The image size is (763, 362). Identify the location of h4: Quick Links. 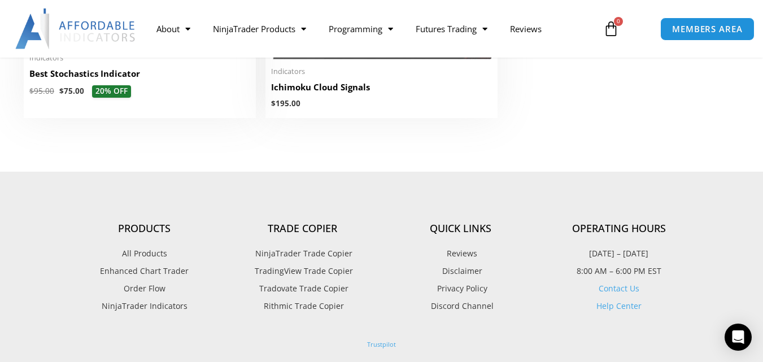
(461, 229).